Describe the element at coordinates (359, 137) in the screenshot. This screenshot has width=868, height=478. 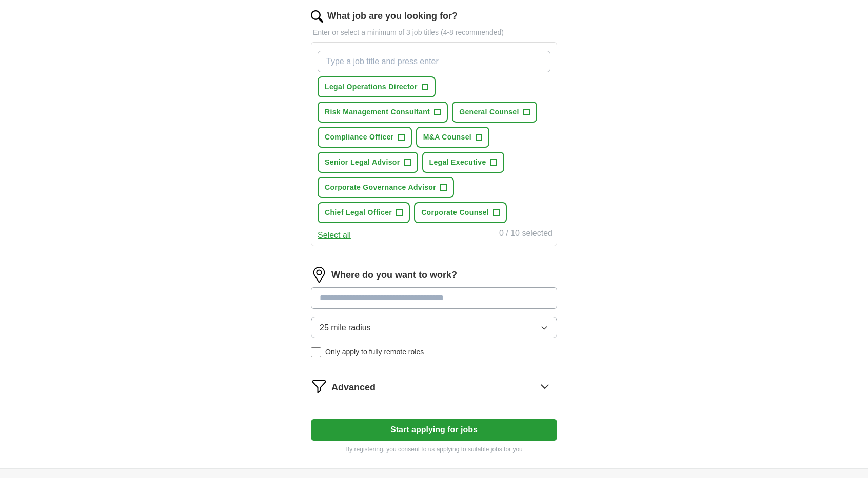
I see `span: Compliance Officer` at that location.